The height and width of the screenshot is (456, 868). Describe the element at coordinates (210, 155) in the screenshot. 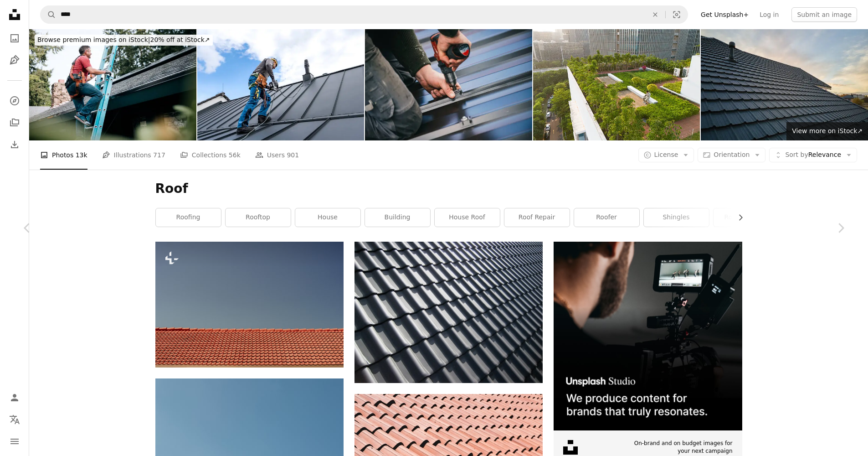

I see `a: Collections 56k` at that location.